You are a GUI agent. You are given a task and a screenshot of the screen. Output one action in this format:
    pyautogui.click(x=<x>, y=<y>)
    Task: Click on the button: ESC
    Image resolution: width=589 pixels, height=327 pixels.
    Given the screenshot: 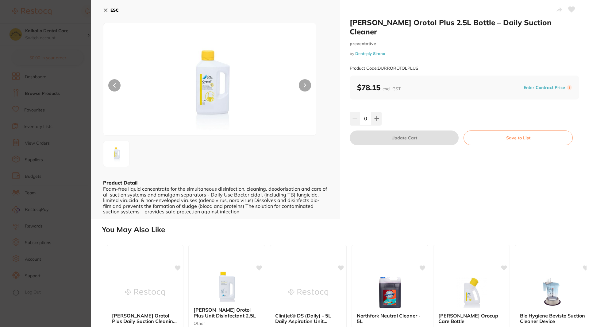 What is the action you would take?
    pyautogui.click(x=111, y=10)
    